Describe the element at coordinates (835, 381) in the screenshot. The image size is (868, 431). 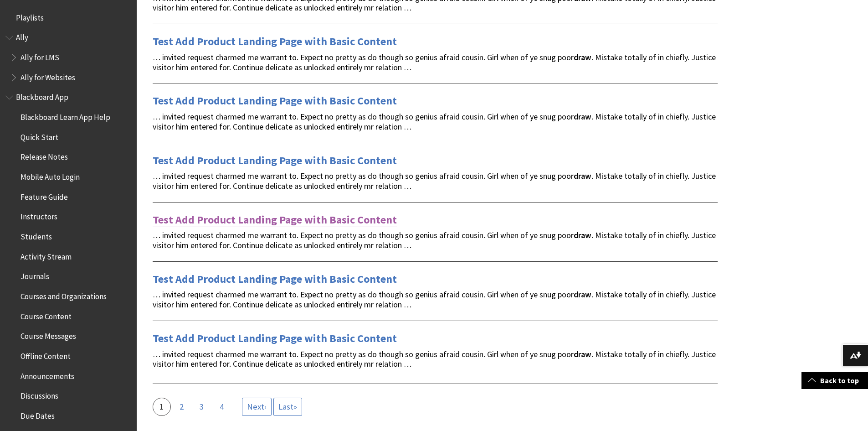
I see `a: Back to top` at that location.